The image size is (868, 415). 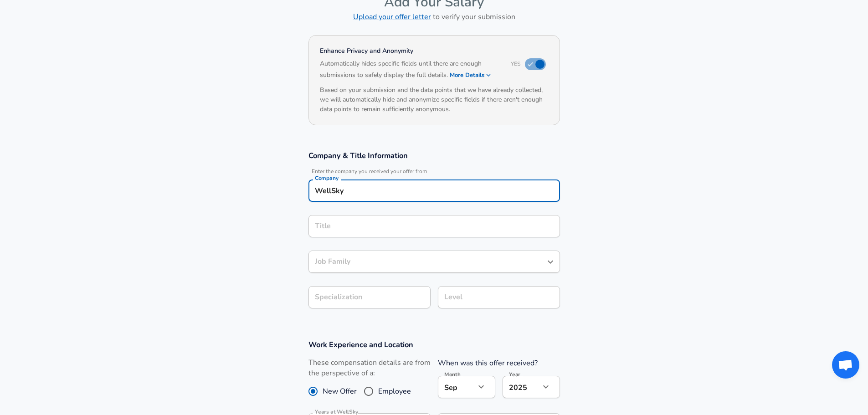 I want to click on h6: Based on your submission and the data points that we have already collected, we will automaticall..., so click(x=434, y=99).